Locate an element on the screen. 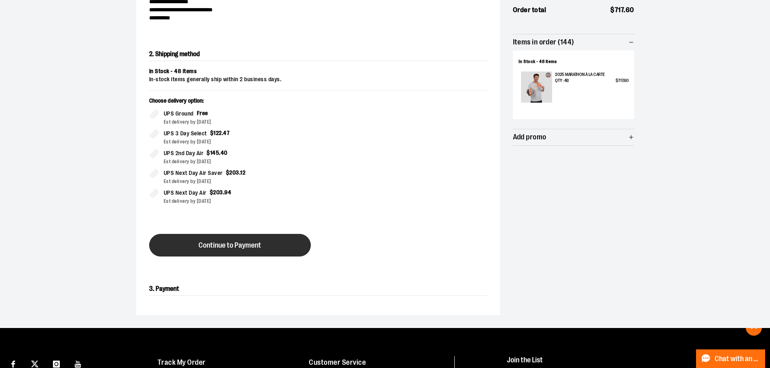 The image size is (770, 368). span: 122 is located at coordinates (218, 133).